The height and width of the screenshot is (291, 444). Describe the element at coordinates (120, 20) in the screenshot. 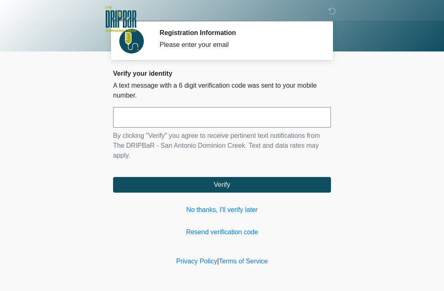

I see `img: The DRIPBaR - San Antonio Dominion Creek Logo` at that location.